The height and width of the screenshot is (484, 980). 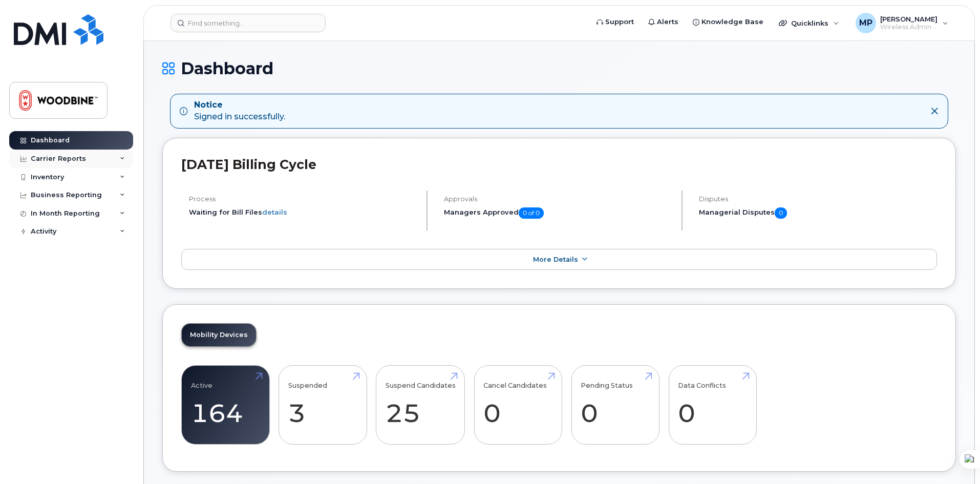 I want to click on strong: Notice, so click(x=240, y=105).